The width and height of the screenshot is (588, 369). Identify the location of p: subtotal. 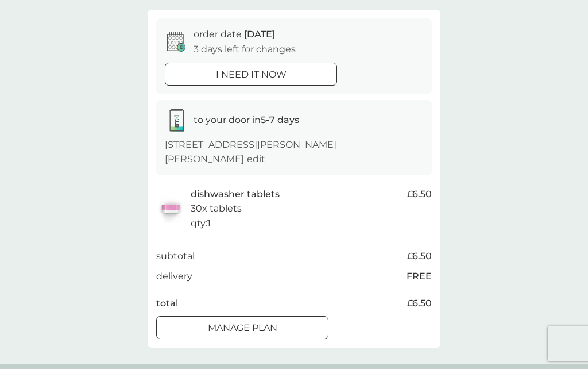
(175, 256).